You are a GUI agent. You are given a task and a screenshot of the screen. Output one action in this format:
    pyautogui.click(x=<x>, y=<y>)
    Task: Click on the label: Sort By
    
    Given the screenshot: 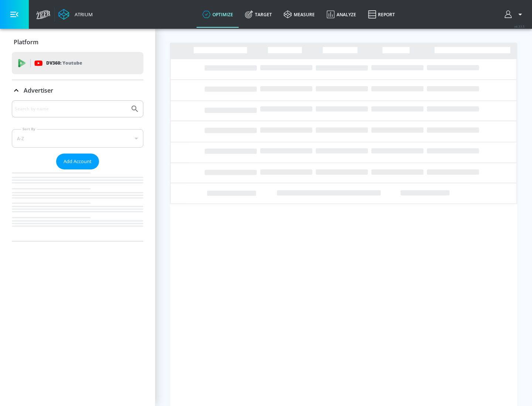 What is the action you would take?
    pyautogui.click(x=29, y=129)
    